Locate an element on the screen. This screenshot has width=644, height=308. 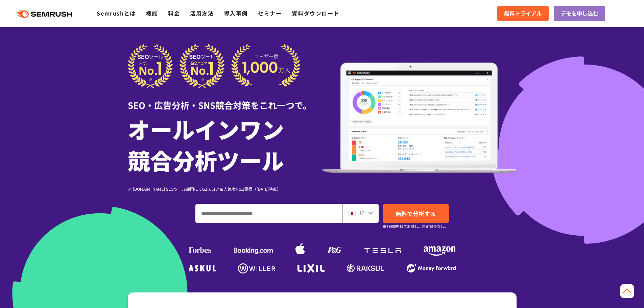
a: 導入事例 is located at coordinates (236, 13).